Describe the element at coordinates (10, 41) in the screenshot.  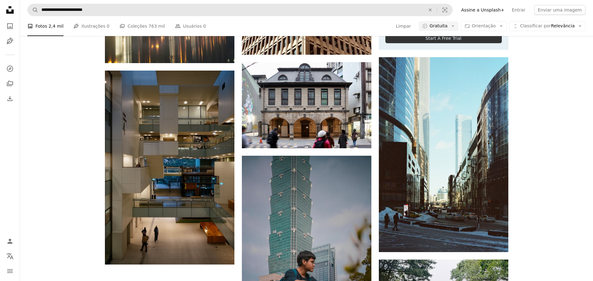
I see `a: Ilustrações` at that location.